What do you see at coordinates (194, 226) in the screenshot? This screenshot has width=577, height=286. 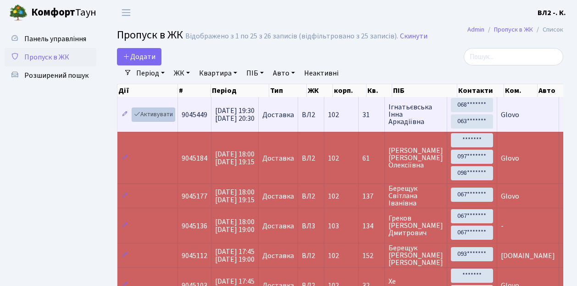 I see `span: 9045136` at bounding box center [194, 226].